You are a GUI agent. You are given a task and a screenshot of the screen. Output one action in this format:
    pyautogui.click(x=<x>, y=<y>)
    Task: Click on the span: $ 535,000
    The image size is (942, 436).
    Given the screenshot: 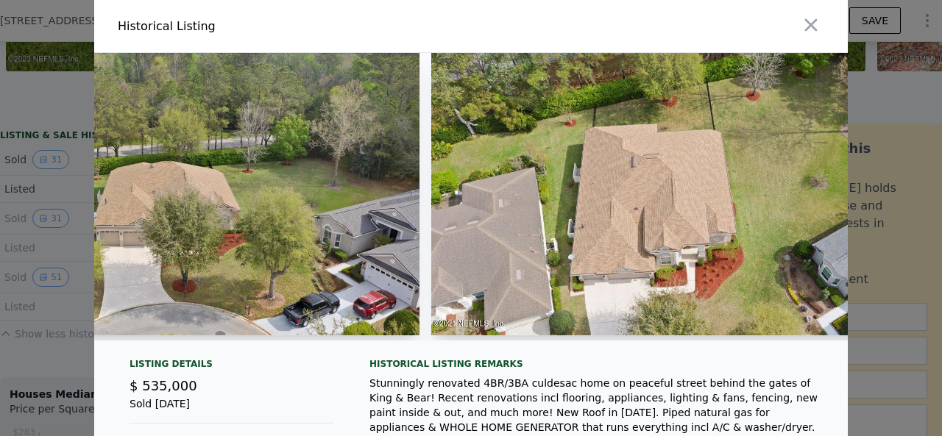 What is the action you would take?
    pyautogui.click(x=163, y=386)
    